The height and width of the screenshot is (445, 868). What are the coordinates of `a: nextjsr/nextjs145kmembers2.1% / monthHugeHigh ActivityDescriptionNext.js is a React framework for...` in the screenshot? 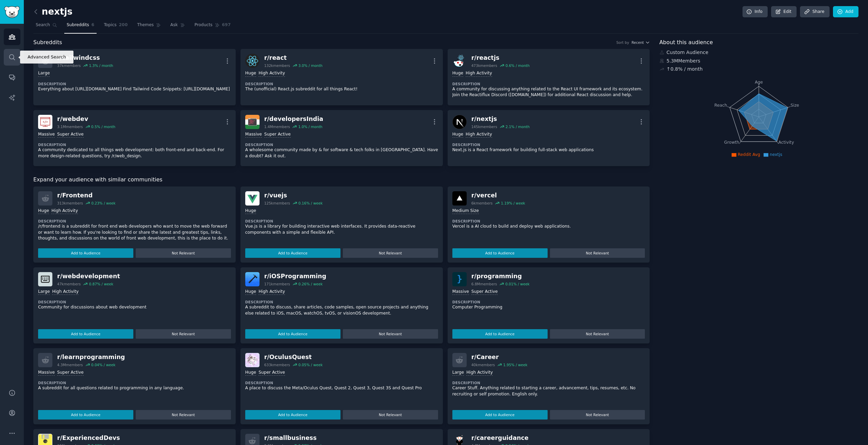 It's located at (548, 138).